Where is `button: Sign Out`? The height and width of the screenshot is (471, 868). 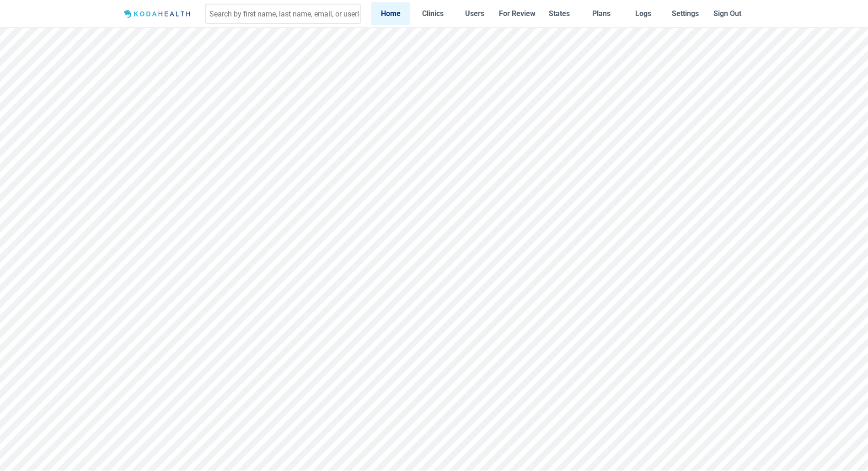 button: Sign Out is located at coordinates (727, 13).